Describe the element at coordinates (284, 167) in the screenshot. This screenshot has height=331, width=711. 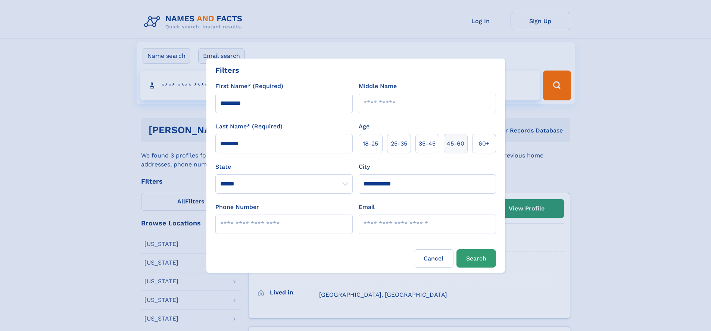
I see `label: State` at that location.